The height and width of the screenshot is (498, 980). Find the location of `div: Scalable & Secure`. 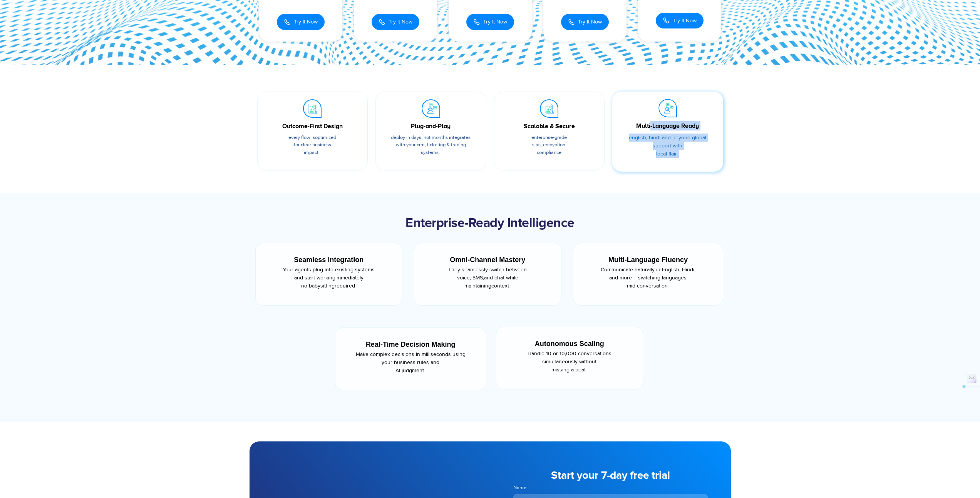

div: Scalable & Secure is located at coordinates (549, 126).